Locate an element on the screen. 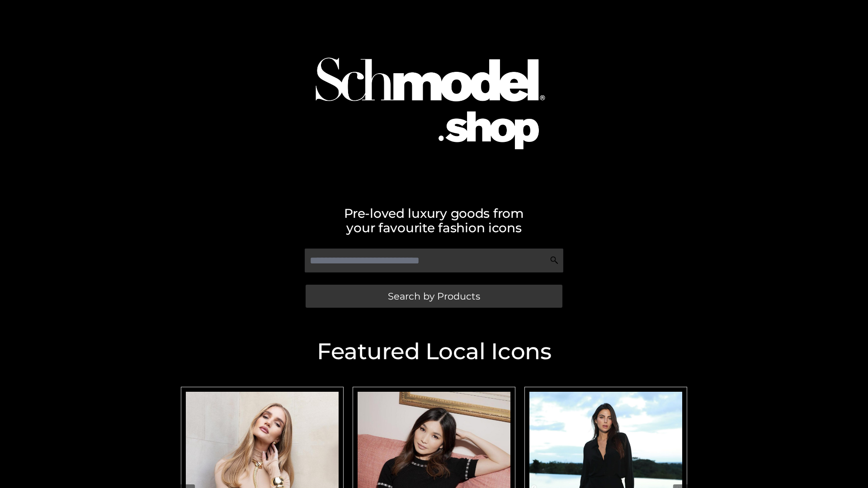 The height and width of the screenshot is (488, 868). h2: Featured Local Icons​ is located at coordinates (434, 352).